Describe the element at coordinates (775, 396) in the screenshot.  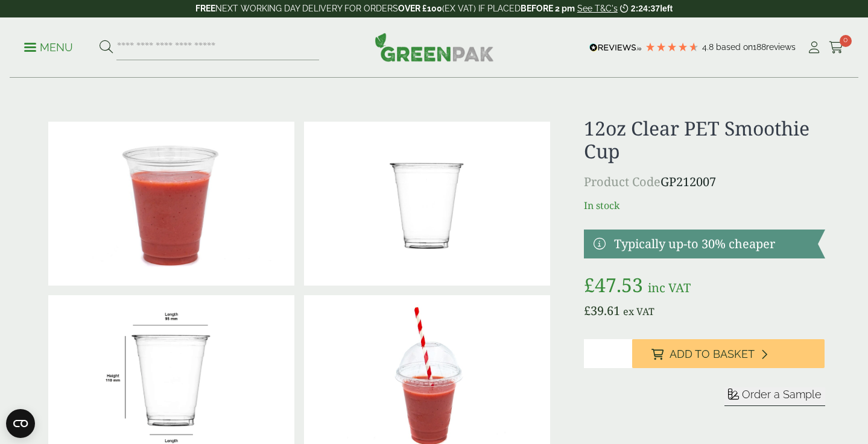
I see `button: Order a Sample` at that location.